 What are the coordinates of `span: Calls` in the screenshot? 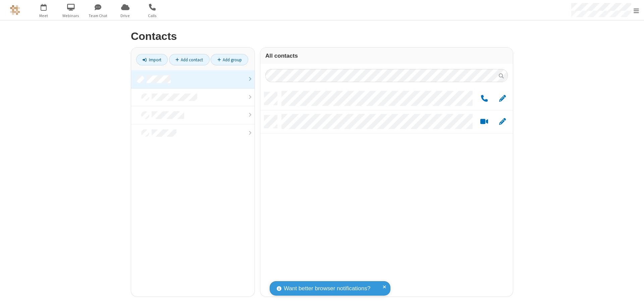 It's located at (152, 16).